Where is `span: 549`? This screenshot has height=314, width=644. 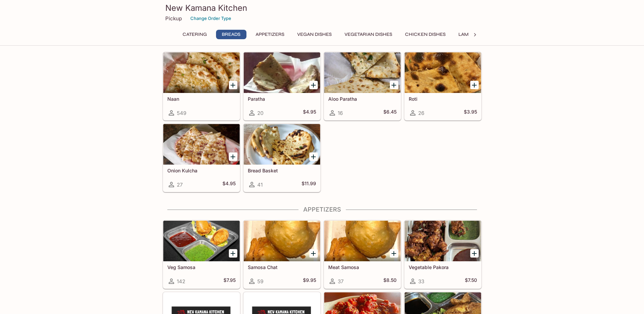 span: 549 is located at coordinates (181, 113).